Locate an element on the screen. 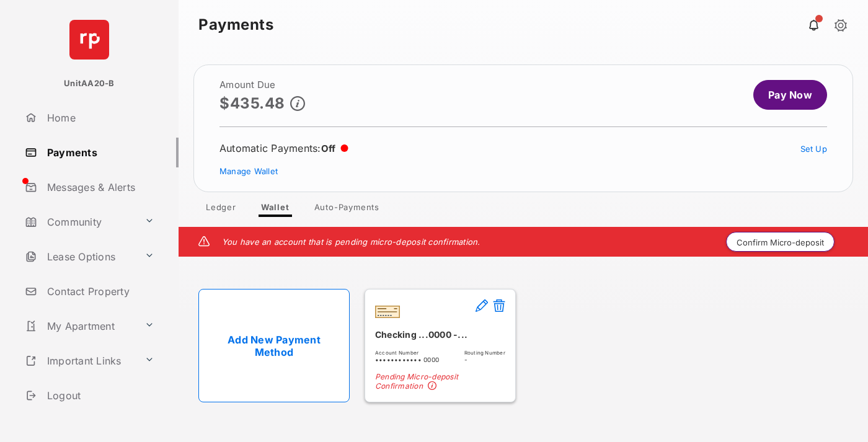  button: Confirm Micro-deposit is located at coordinates (780, 241).